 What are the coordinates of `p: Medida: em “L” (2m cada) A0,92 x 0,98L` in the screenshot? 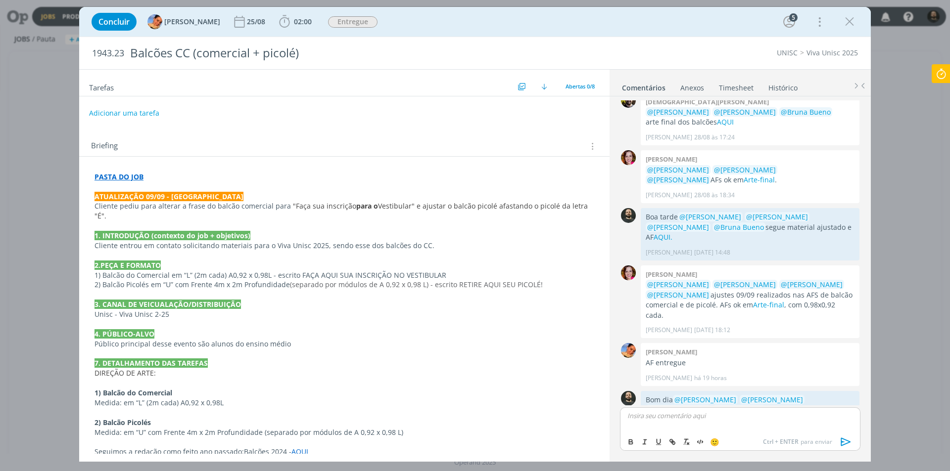 It's located at (344, 403).